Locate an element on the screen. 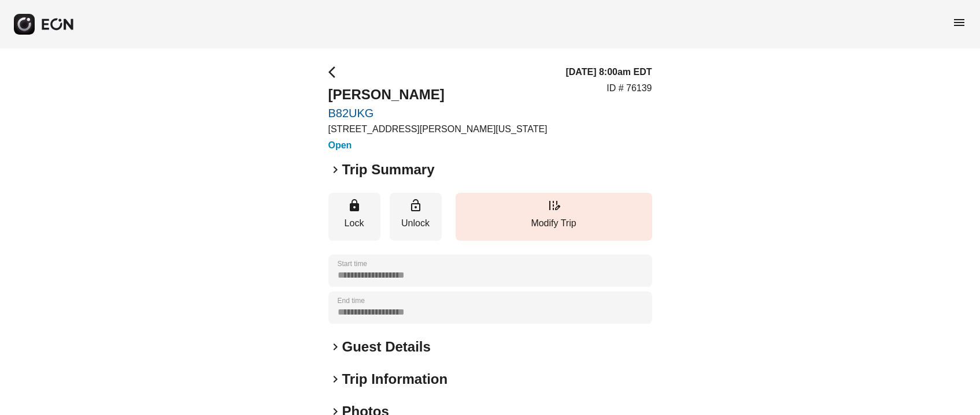  p: ID # 76139 is located at coordinates (629, 88).